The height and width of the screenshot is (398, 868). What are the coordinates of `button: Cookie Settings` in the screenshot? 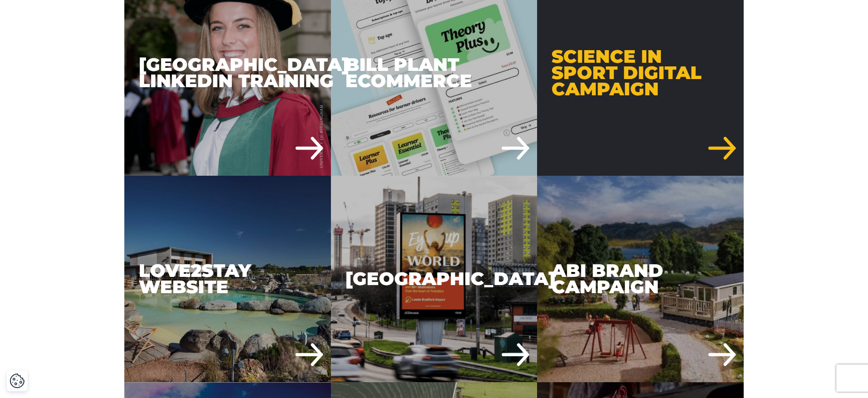 It's located at (17, 381).